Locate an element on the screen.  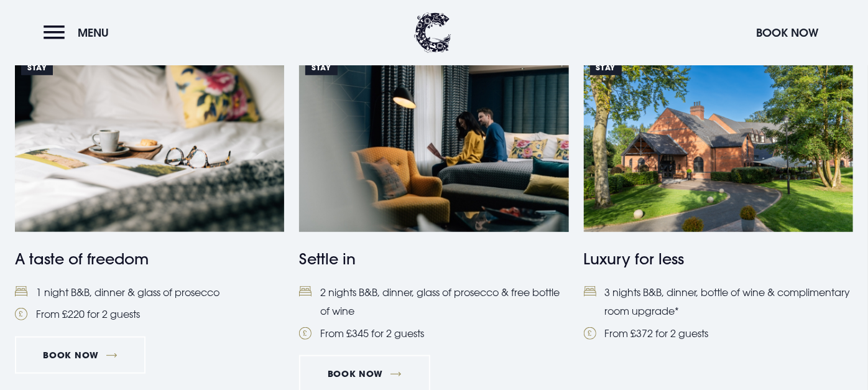
a: Stay https://clandeboyelodge.s3-assets.com/offer-thumbnails/Settle-In-464x309.jpg Settle in Bed2 ... is located at coordinates (433, 197).